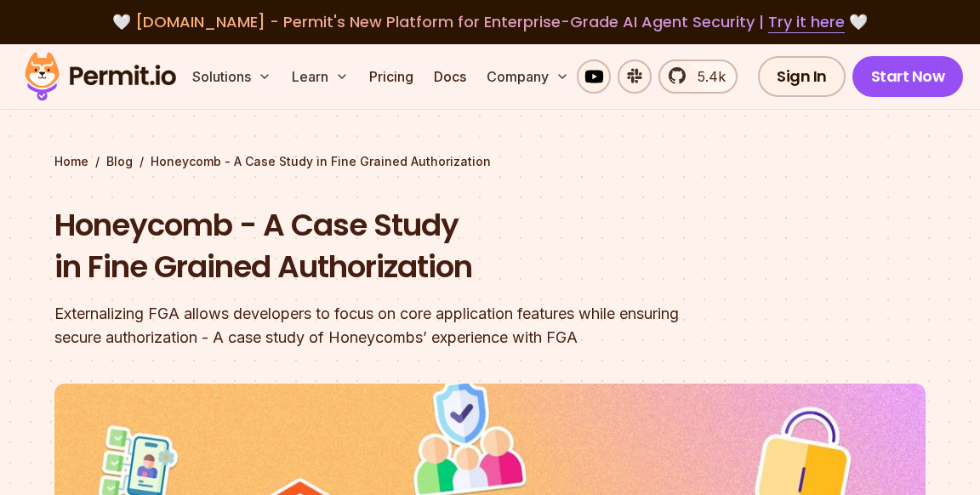 Image resolution: width=980 pixels, height=495 pixels. Describe the element at coordinates (907, 76) in the screenshot. I see `a: Start Now` at that location.